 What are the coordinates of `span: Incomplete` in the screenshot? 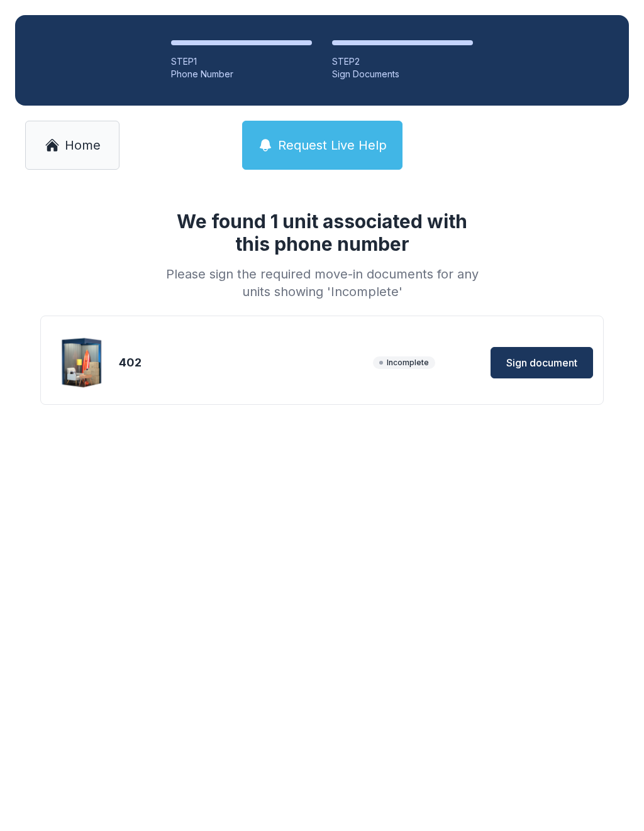 It's located at (403, 363).